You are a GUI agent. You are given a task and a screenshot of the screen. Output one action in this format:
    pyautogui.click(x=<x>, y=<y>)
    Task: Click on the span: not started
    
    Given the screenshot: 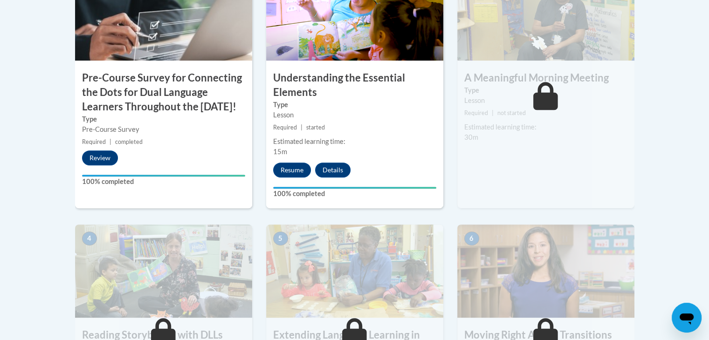 What is the action you would take?
    pyautogui.click(x=511, y=113)
    